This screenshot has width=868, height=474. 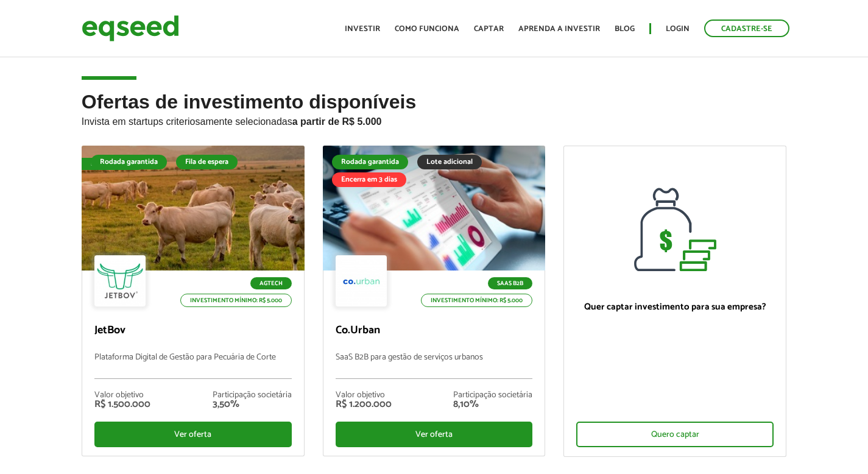 I want to click on a: Captar, so click(x=489, y=29).